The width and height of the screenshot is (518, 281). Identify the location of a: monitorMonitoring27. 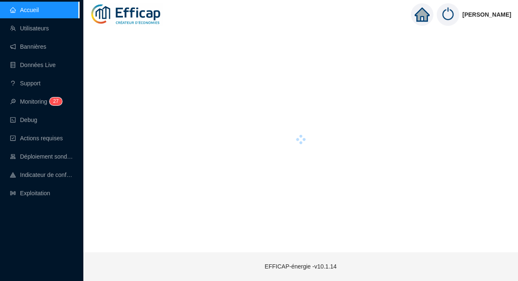
(35, 102).